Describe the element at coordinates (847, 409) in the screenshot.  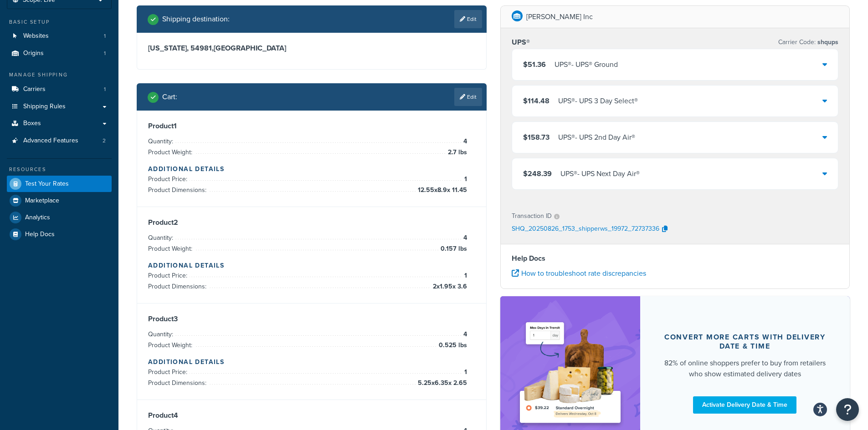
I see `button: Open Resource Center` at that location.